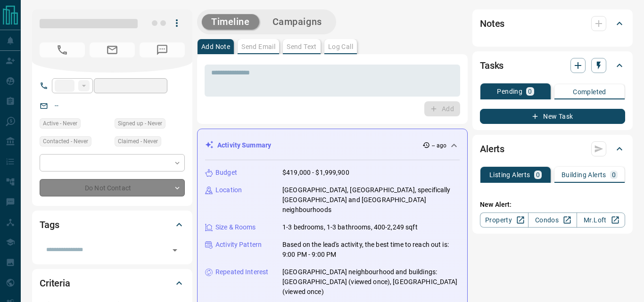 The width and height of the screenshot is (644, 302). I want to click on span: Active - Never, so click(60, 124).